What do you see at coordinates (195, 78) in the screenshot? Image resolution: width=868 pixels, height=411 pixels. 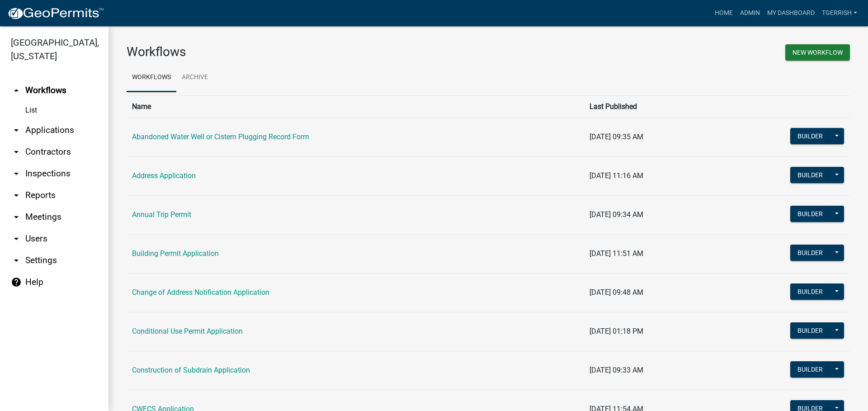 I see `a: Archive` at bounding box center [195, 78].